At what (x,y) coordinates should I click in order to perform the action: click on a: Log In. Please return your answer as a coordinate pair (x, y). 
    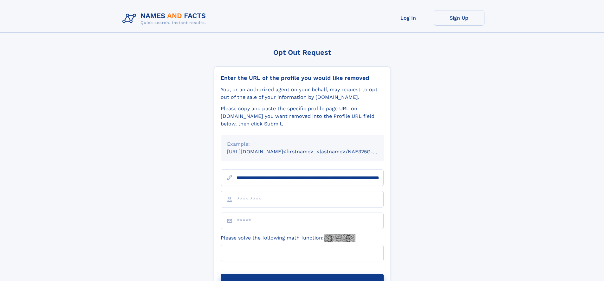
    Looking at the image, I should click on (409, 18).